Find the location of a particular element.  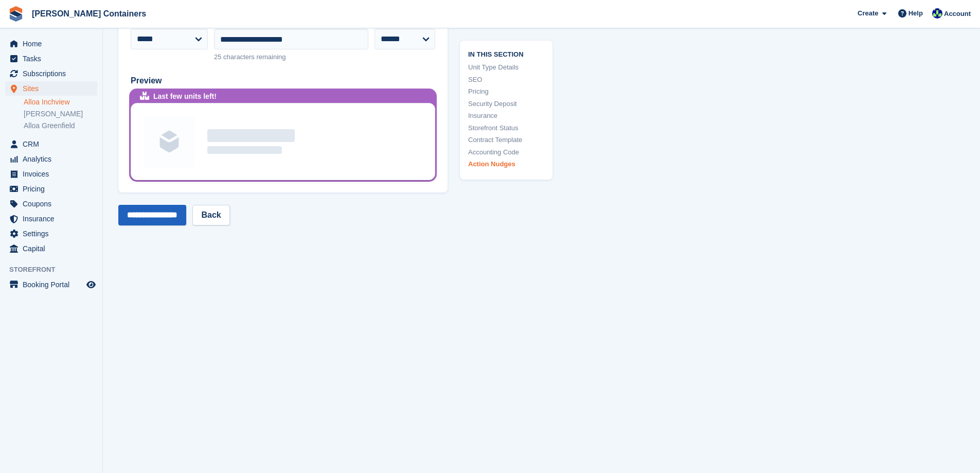

span: Capital is located at coordinates (53, 249).